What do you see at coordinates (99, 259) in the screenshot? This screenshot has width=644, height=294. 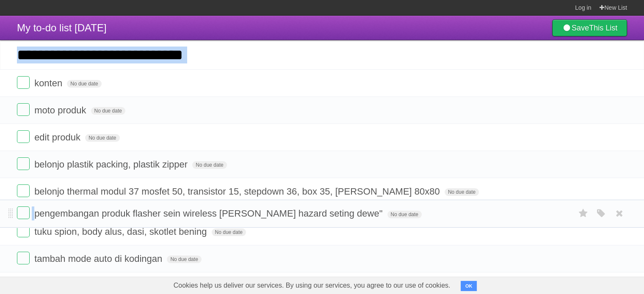 I see `span: tambah mode auto di kodingan` at bounding box center [99, 259].